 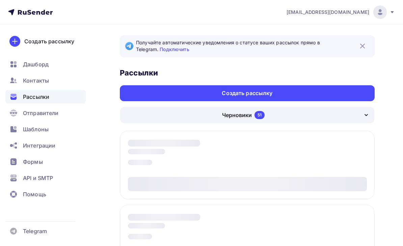 What do you see at coordinates (34, 194) in the screenshot?
I see `span: Помощь` at bounding box center [34, 194].